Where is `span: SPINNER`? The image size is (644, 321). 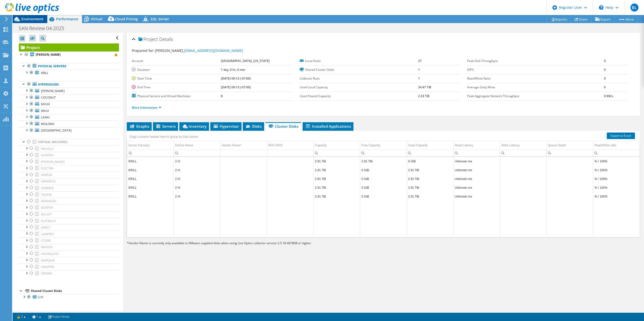
span: SPINNER is located at coordinates (47, 188).